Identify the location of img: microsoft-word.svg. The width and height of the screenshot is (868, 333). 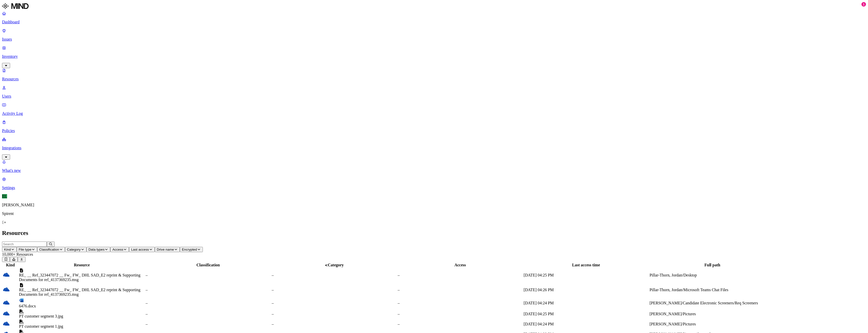
(21, 300).